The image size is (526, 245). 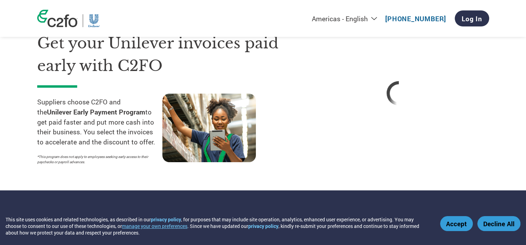 What do you see at coordinates (155, 226) in the screenshot?
I see `button: manage your own preferences` at bounding box center [155, 226].